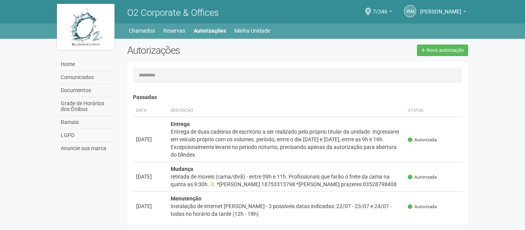 This screenshot has height=230, width=525. Describe the element at coordinates (86, 27) in the screenshot. I see `img: logo.jpg` at that location.